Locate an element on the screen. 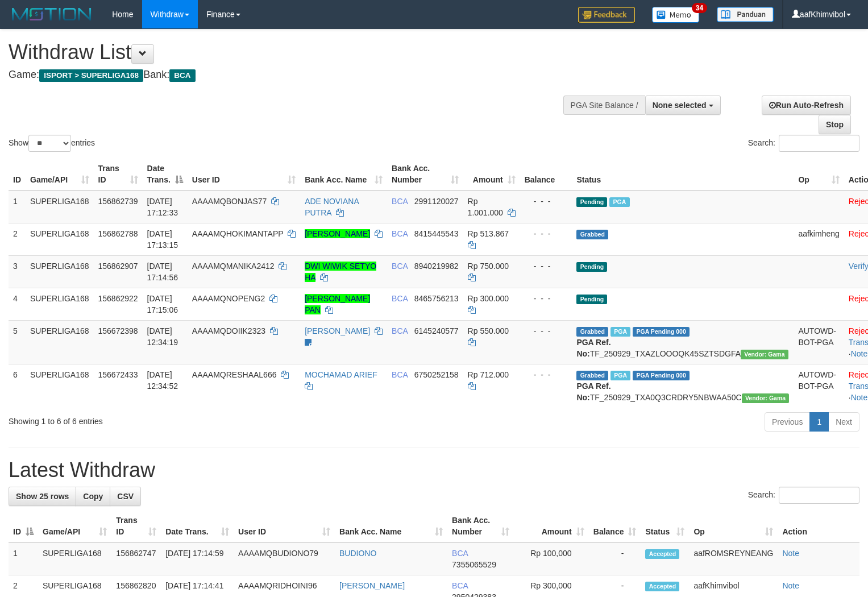  span: 156672433 is located at coordinates (118, 375).